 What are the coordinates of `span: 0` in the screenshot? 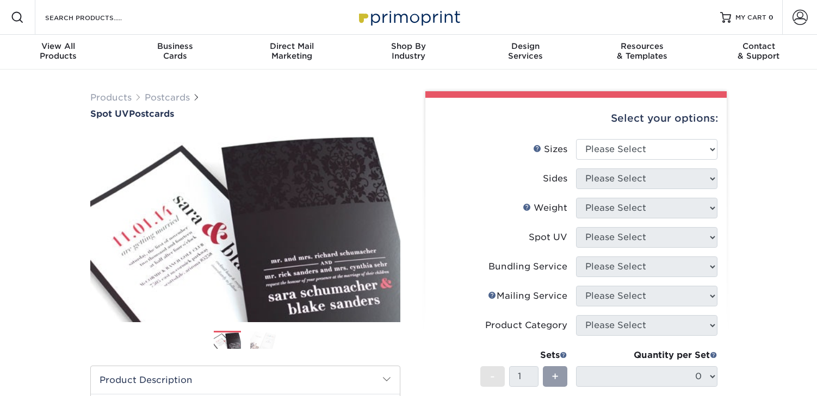 It's located at (770, 17).